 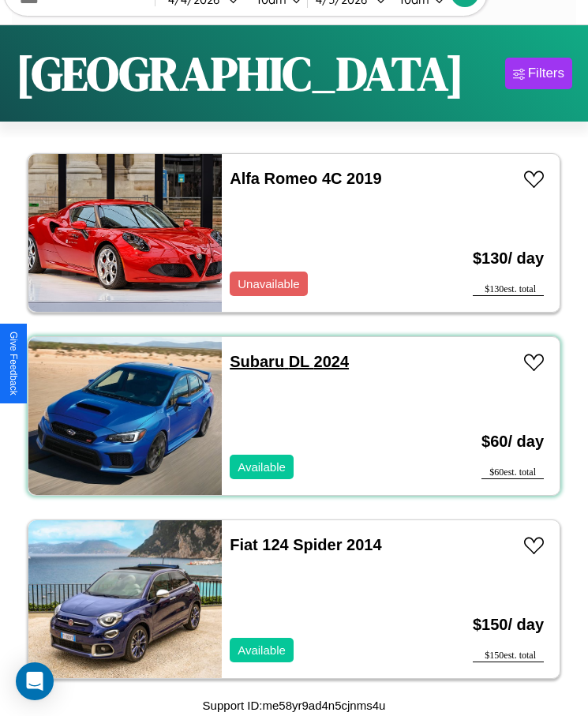 What do you see at coordinates (546, 73) in the screenshot?
I see `div: Filters` at bounding box center [546, 73].